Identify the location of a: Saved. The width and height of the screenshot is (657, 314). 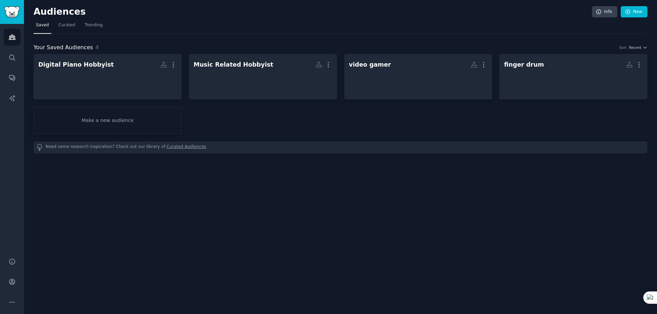
(42, 27).